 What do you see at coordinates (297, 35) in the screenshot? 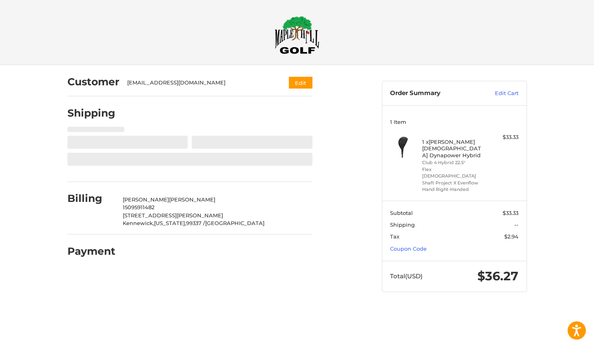
I see `img: Maple Hill Golf` at bounding box center [297, 35].